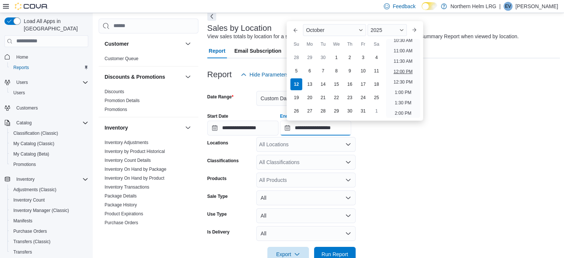  I want to click on div: day-6, so click(310, 71).